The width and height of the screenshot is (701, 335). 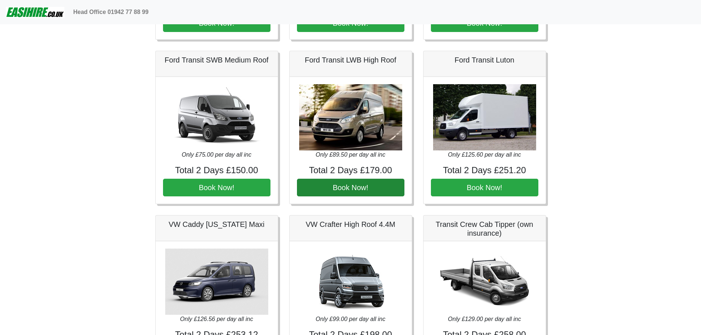 I want to click on img: Ford Transit SWB Medium Roof, so click(x=217, y=117).